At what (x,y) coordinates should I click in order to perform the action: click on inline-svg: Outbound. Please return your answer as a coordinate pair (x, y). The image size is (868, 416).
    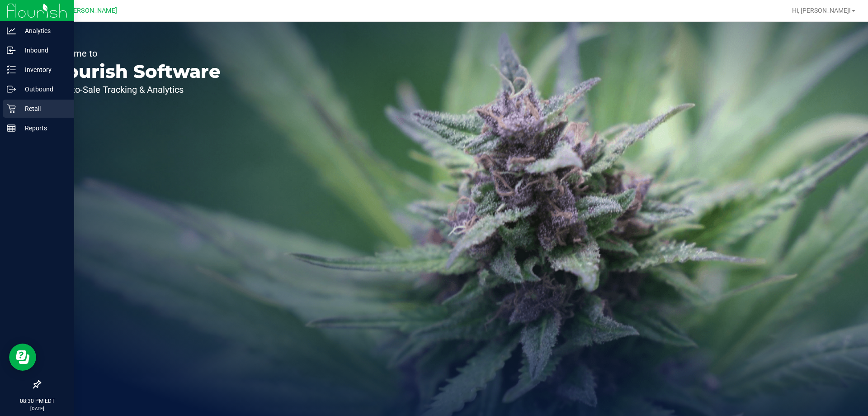
    Looking at the image, I should click on (11, 89).